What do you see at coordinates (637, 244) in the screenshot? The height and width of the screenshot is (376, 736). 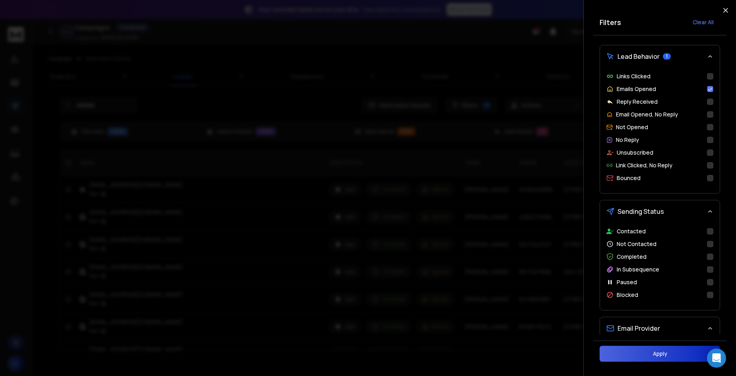 I see `p: Not Contacted` at bounding box center [637, 244].